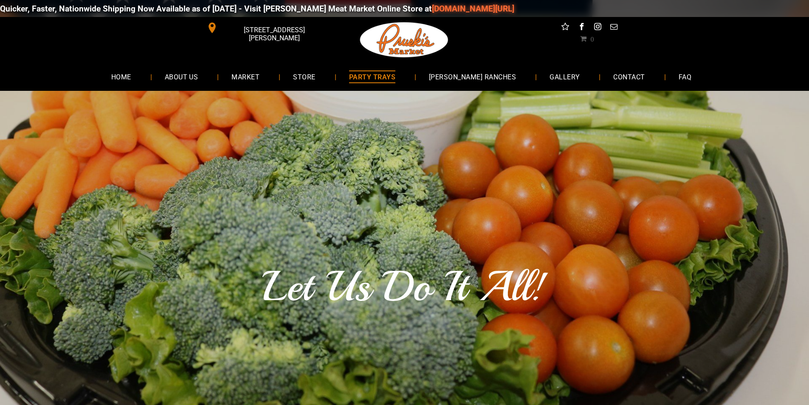 The image size is (809, 405). Describe the element at coordinates (404, 287) in the screenshot. I see `font: Let Us Do It All!` at that location.